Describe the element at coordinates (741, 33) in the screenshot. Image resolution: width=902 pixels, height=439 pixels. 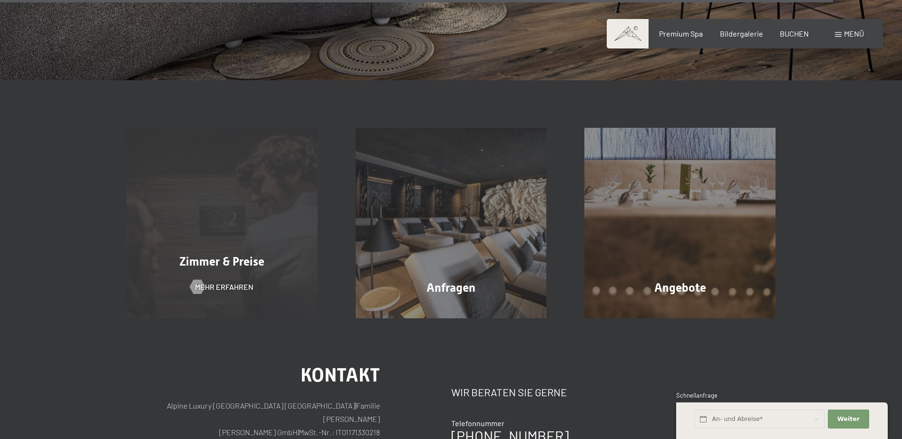
I see `span: Bildergalerie` at that location.